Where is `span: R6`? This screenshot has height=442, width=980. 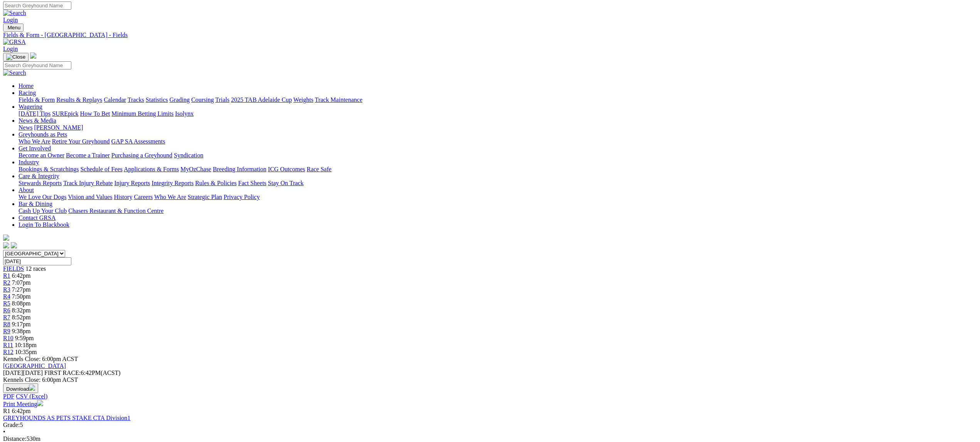 span: R6 is located at coordinates (7, 310).